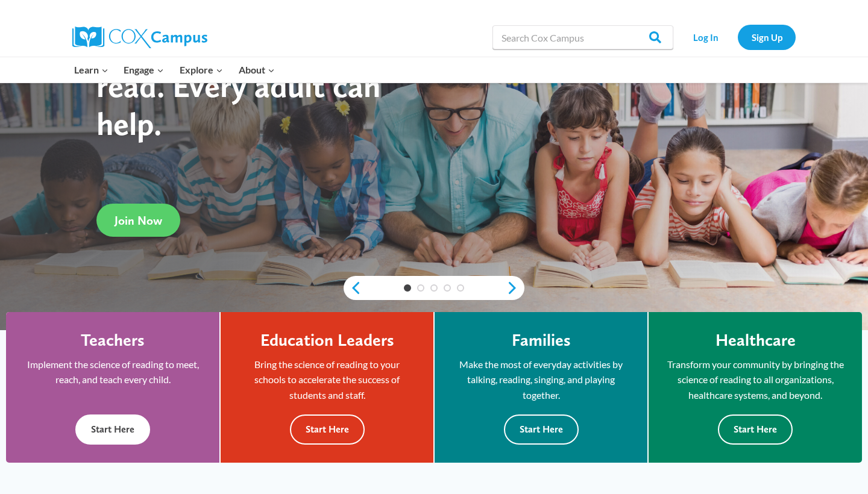 Image resolution: width=868 pixels, height=494 pixels. Describe the element at coordinates (421, 288) in the screenshot. I see `a: 2` at that location.